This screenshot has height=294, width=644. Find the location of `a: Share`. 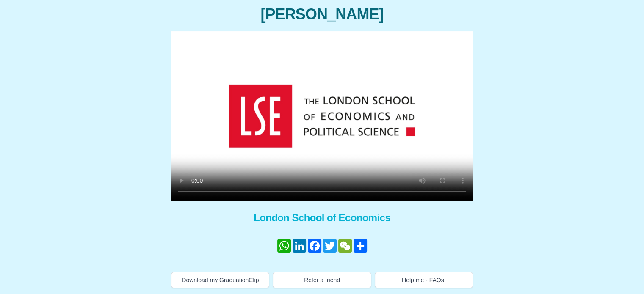

a: Share is located at coordinates (360, 245).